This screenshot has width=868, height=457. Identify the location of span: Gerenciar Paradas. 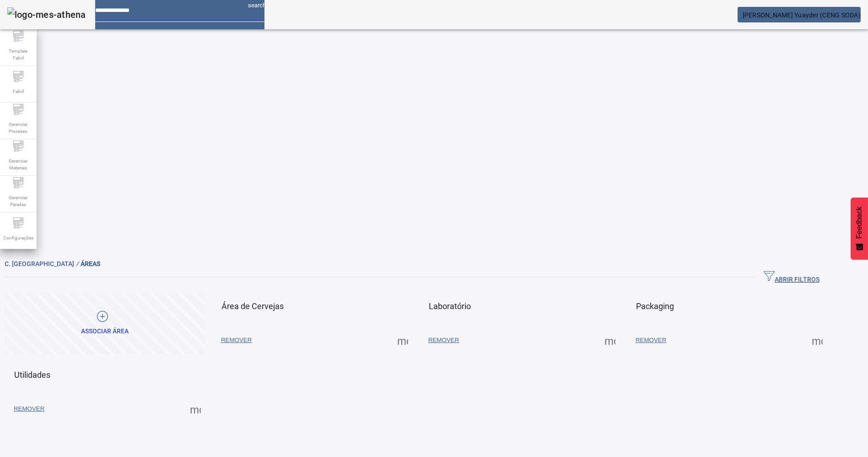
(18, 201).